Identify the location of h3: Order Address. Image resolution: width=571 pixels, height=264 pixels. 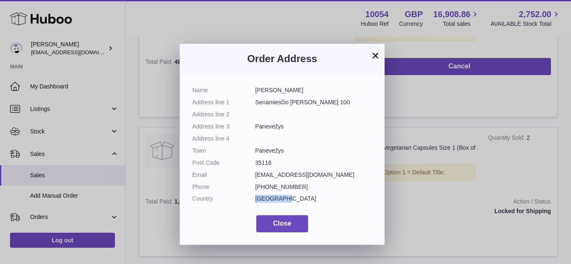
(282, 59).